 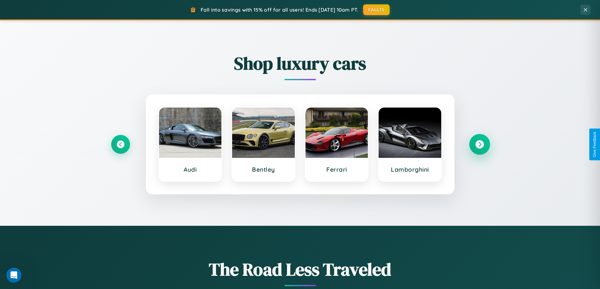 What do you see at coordinates (190, 170) in the screenshot?
I see `h3: Audi` at bounding box center [190, 170].